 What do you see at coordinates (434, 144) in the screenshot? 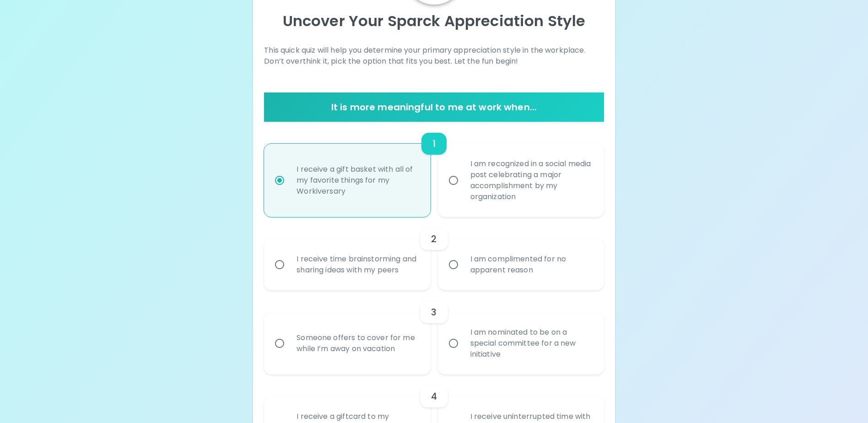
I see `h6: 1` at bounding box center [434, 144].